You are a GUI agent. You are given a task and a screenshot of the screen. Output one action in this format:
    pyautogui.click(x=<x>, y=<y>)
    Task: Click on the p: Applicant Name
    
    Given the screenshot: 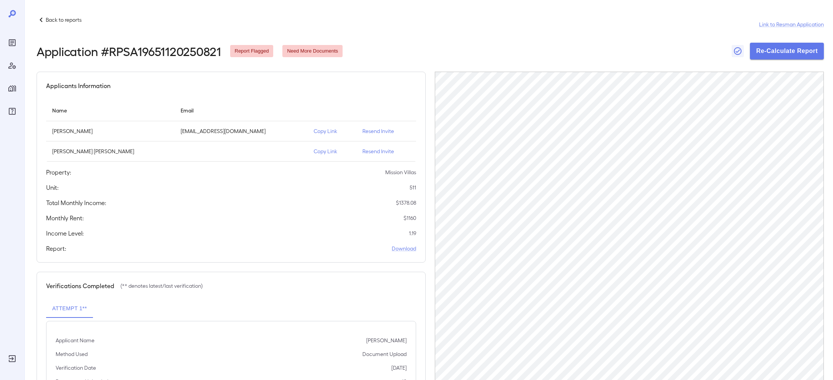 What is the action you would take?
    pyautogui.click(x=75, y=340)
    